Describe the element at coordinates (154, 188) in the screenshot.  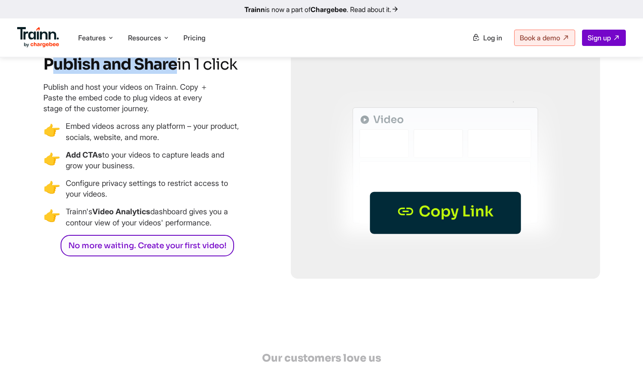
I see `p: Configure privacy settings to restrict access to your videos.` at that location.